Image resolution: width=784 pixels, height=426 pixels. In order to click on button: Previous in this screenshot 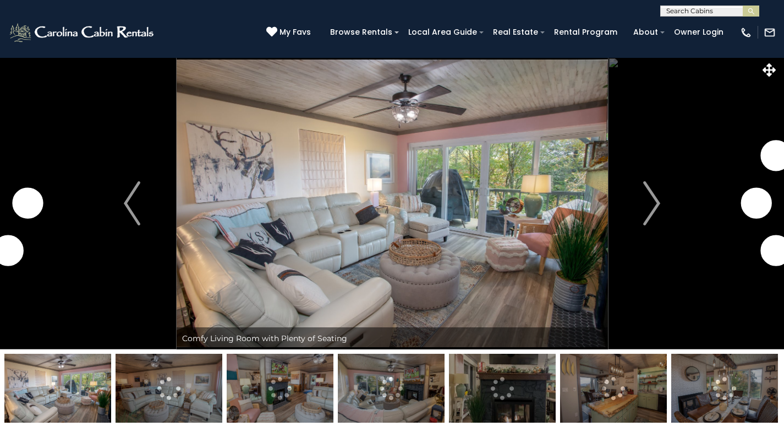, I will do `click(132, 203)`.